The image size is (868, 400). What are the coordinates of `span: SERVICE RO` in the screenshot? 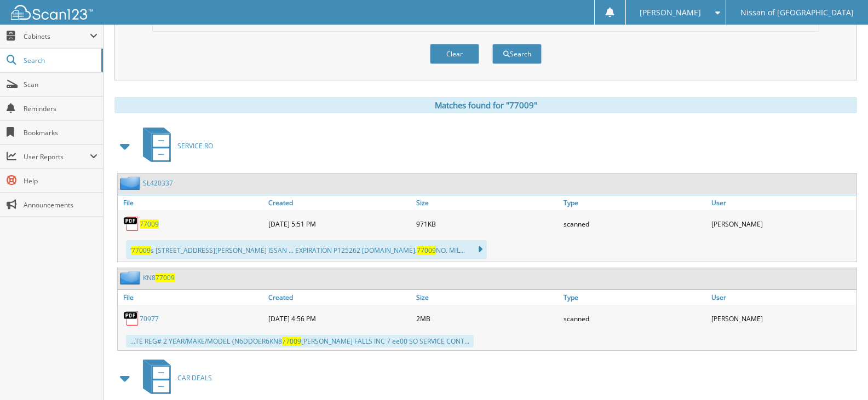 It's located at (195, 145).